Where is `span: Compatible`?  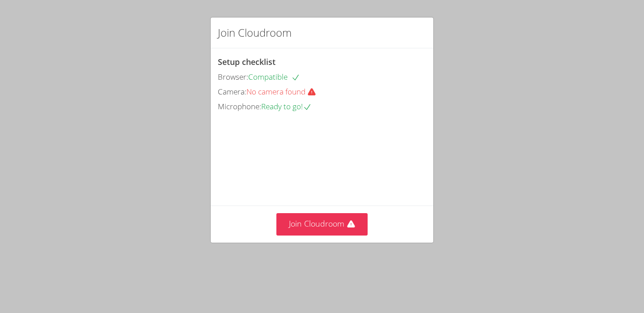 span: Compatible is located at coordinates (274, 76).